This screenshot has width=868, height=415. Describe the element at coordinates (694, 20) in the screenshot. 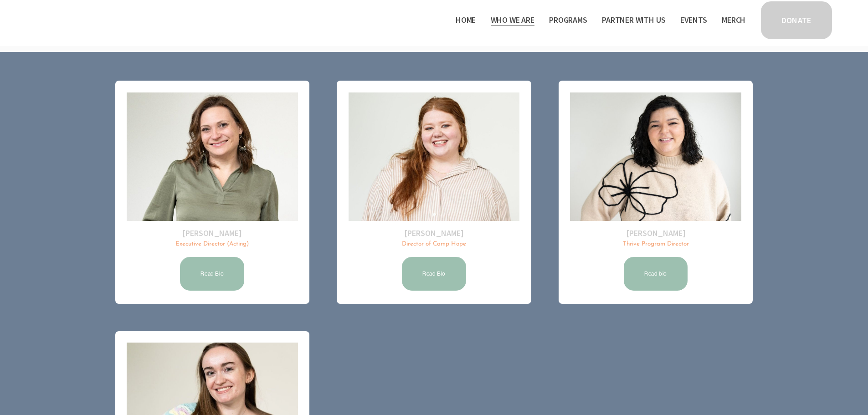

I see `a: Events` at that location.